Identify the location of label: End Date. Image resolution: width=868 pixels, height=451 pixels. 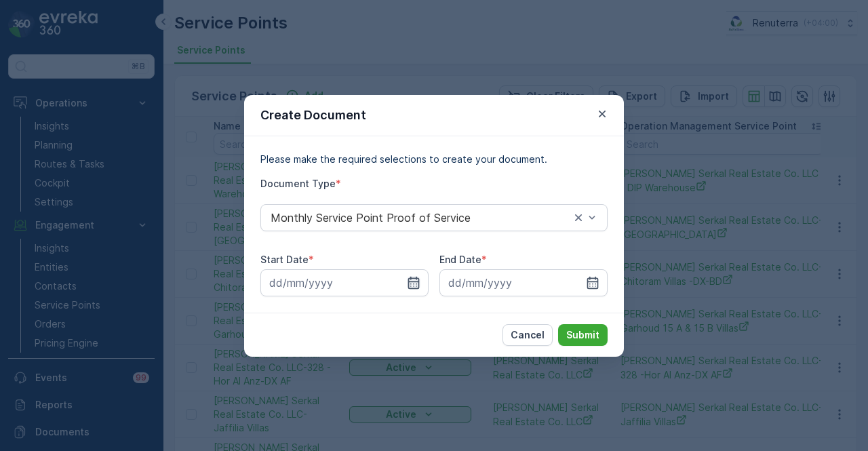
(460, 259).